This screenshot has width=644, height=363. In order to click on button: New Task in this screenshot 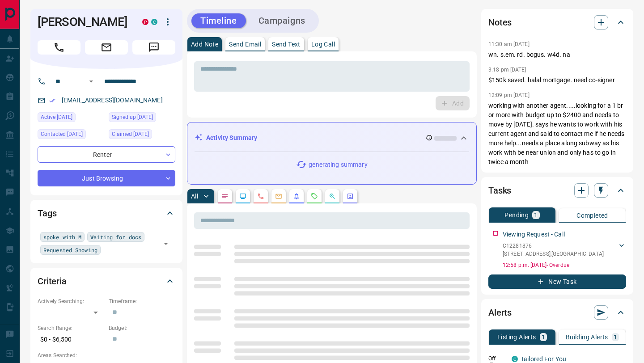, I will do `click(557, 282)`.